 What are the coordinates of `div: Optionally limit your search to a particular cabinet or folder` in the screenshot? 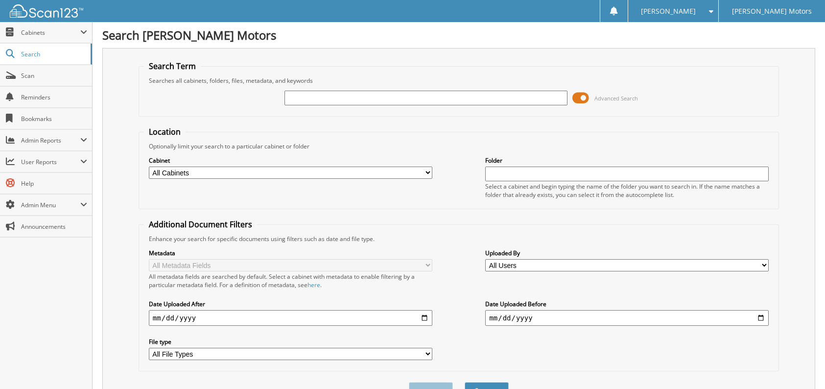 It's located at (459, 146).